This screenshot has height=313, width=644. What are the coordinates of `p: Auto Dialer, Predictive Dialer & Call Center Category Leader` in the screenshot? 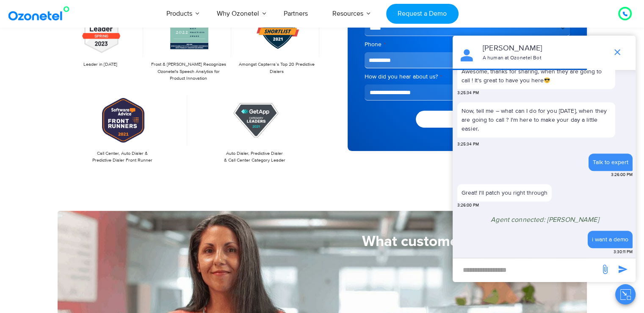 It's located at (254, 156).